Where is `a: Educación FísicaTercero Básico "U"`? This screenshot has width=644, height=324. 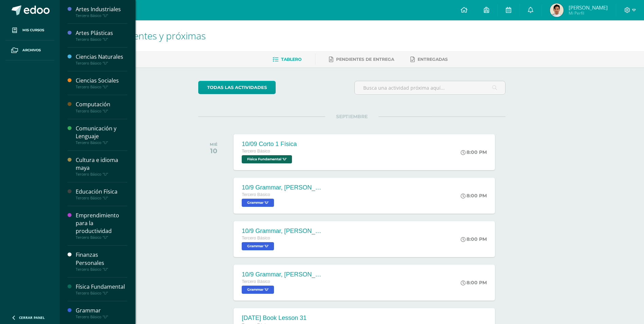
a: Educación FísicaTercero Básico "U" is located at coordinates (102, 194).